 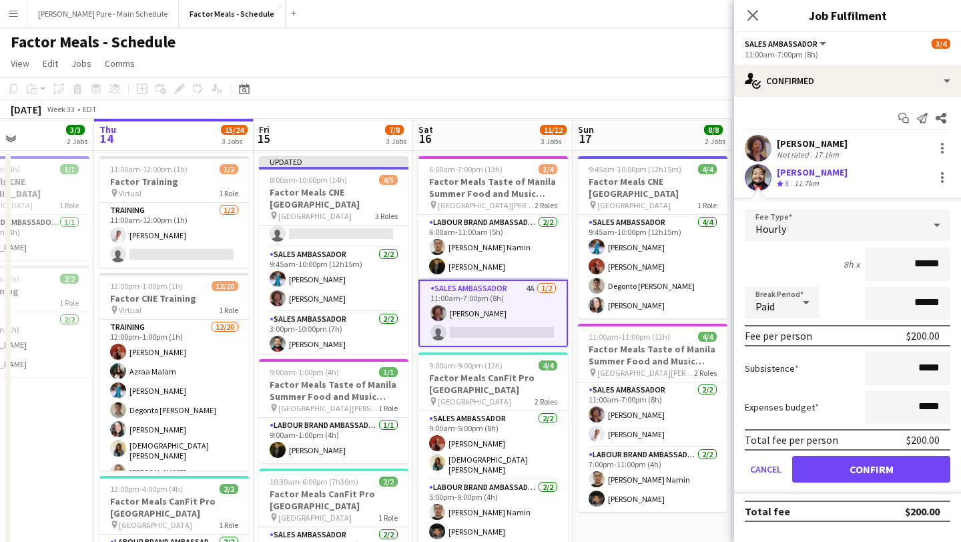 I want to click on span: Week 33, so click(x=61, y=109).